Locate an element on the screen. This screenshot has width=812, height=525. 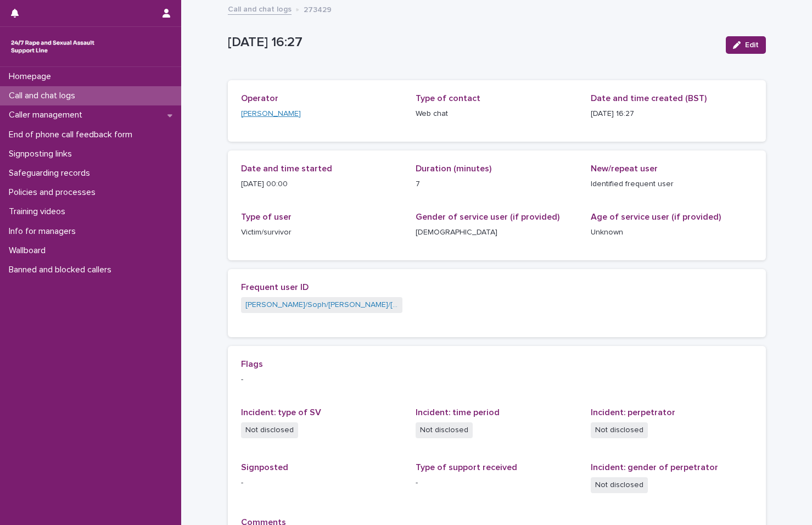
span: Edit is located at coordinates (752, 45).